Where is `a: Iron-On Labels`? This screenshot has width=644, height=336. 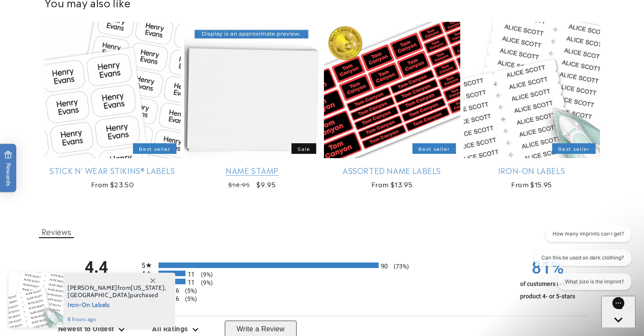
a: Iron-On Labels is located at coordinates (532, 170).